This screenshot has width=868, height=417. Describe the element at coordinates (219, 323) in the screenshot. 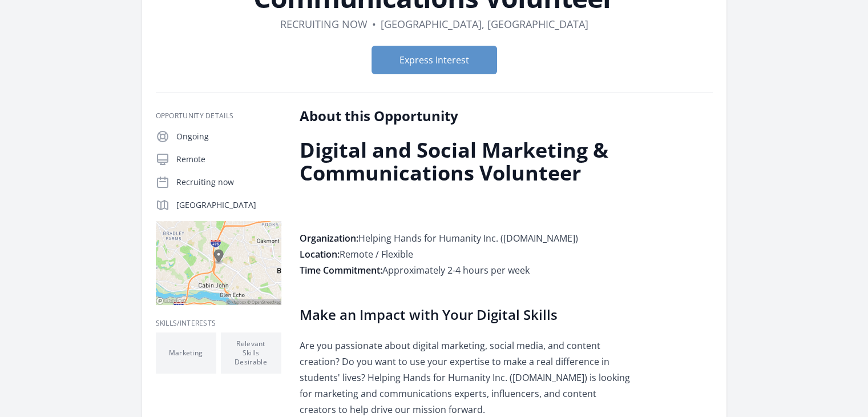

I see `h3: Skills/Interests` at that location.